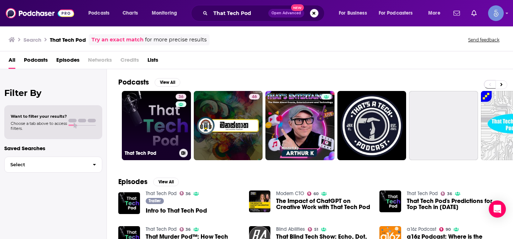 The width and height of the screenshot is (513, 239). What do you see at coordinates (286, 13) in the screenshot?
I see `button: Open AdvancedNew` at bounding box center [286, 13].